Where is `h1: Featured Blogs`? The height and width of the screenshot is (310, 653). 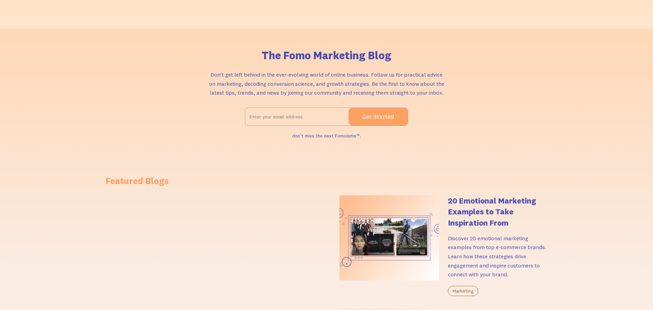
h1: Featured Blogs is located at coordinates (326, 181).